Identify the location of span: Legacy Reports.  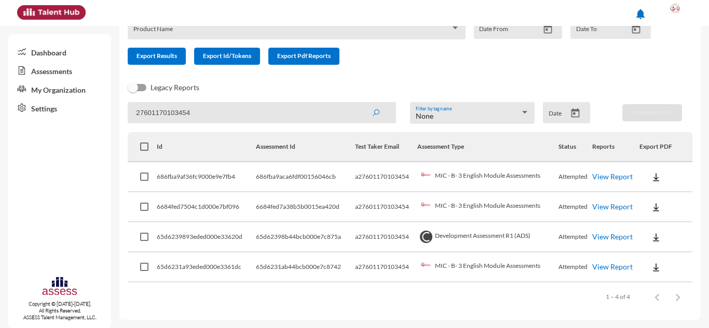
(175, 88).